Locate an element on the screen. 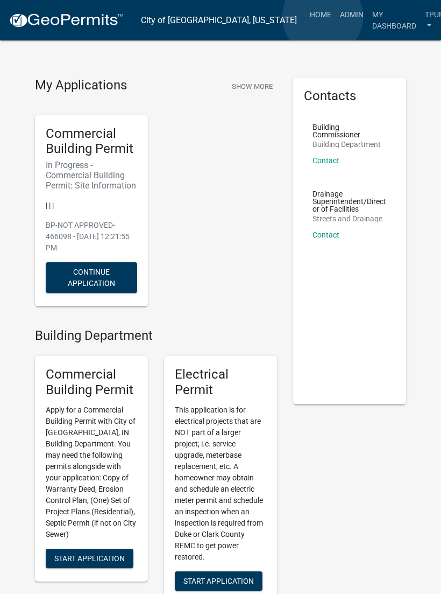 The image size is (441, 594). h6: In Progress - Commercial Building Permit: Site Information is located at coordinates (91, 175).